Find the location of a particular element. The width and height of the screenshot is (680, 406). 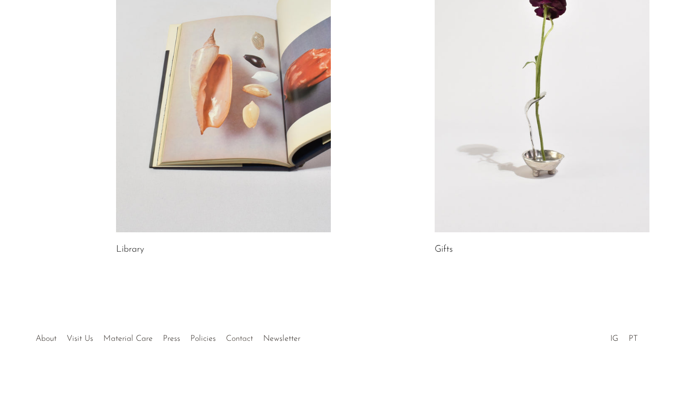

a: Visit Us is located at coordinates (80, 339).